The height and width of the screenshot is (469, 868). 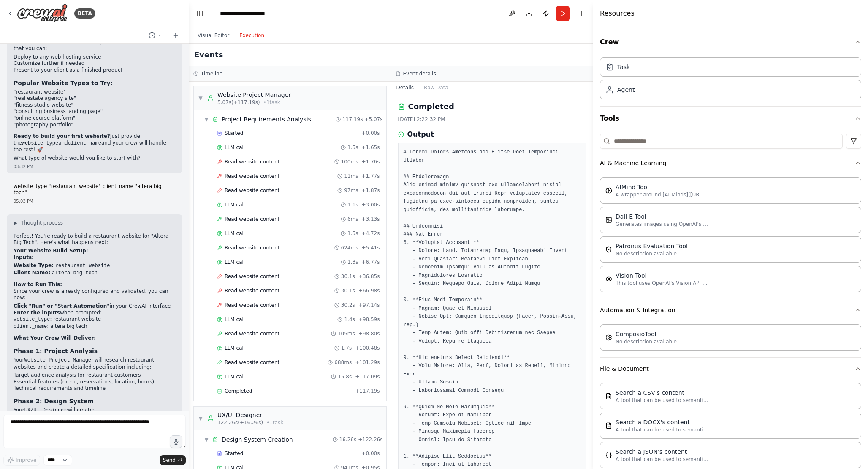 What do you see at coordinates (662, 217) in the screenshot?
I see `div: Dall-E Tool` at bounding box center [662, 217].